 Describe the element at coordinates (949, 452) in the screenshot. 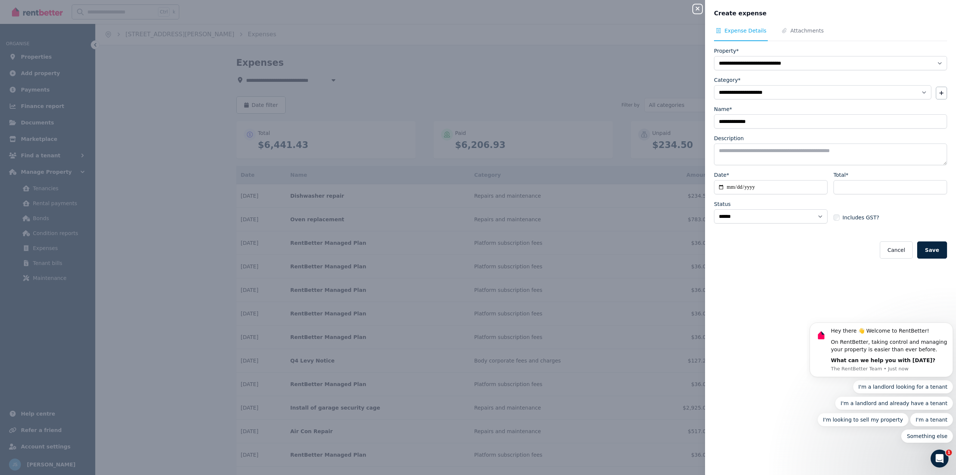

I see `span: 1` at that location.